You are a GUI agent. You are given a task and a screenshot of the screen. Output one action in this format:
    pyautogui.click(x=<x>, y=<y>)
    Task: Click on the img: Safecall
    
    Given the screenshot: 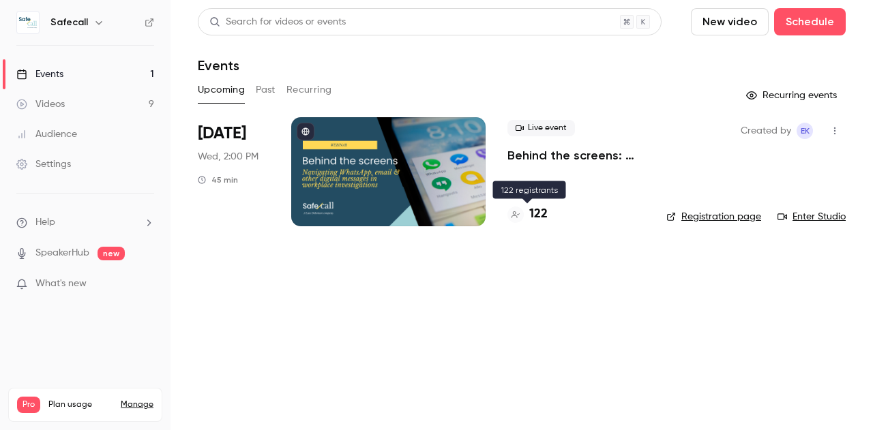 What is the action you would take?
    pyautogui.click(x=28, y=23)
    